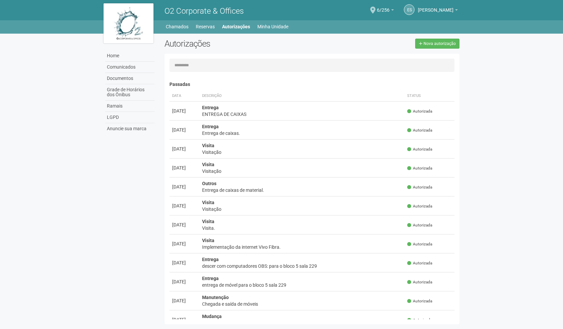 This screenshot has height=329, width=563. Describe the element at coordinates (302, 304) in the screenshot. I see `div: Chegada e saída de móveis` at that location.